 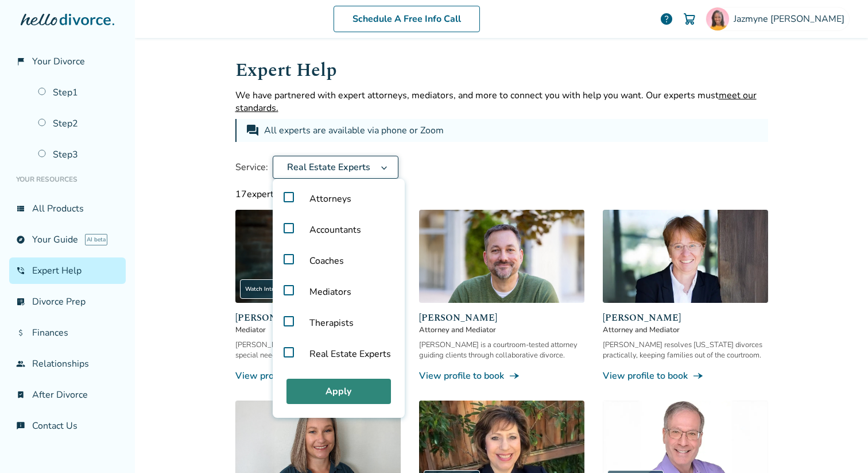 I want to click on span: Attorneys, so click(x=330, y=199).